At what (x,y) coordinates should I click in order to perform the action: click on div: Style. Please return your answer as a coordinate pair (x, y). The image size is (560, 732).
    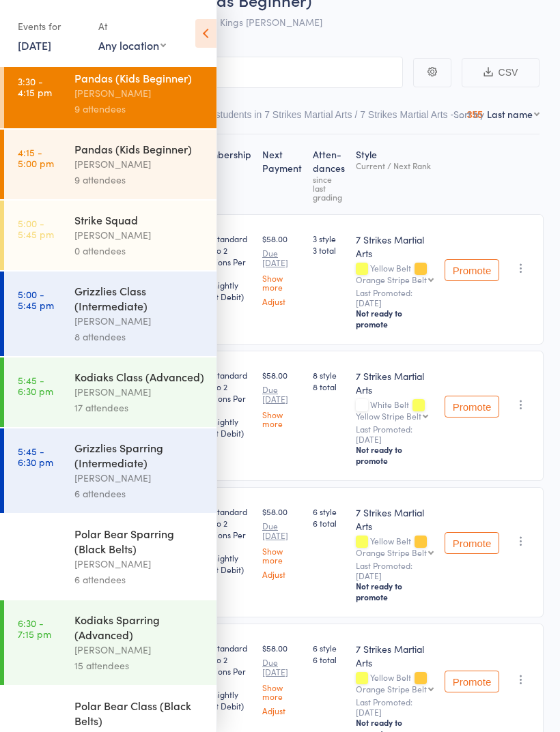
    Looking at the image, I should click on (395, 174).